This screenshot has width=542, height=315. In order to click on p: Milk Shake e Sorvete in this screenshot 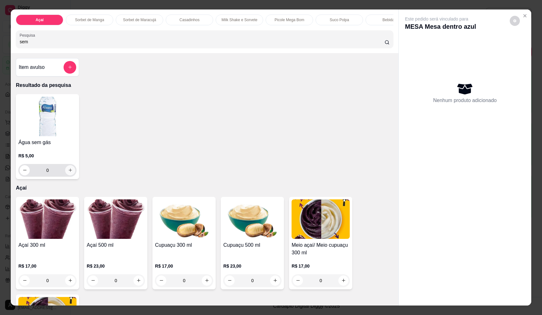, I will do `click(239, 20)`.